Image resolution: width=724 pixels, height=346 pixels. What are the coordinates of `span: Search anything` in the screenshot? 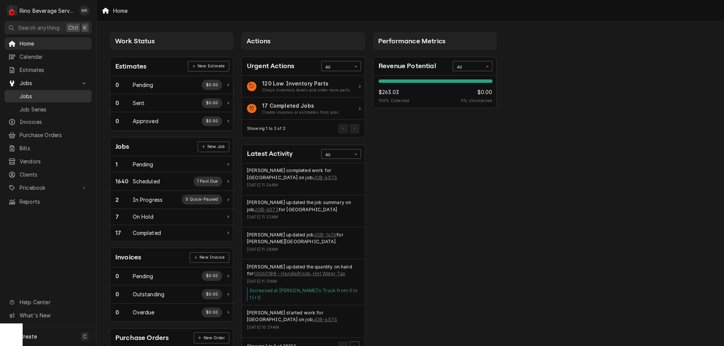 It's located at (39, 28).